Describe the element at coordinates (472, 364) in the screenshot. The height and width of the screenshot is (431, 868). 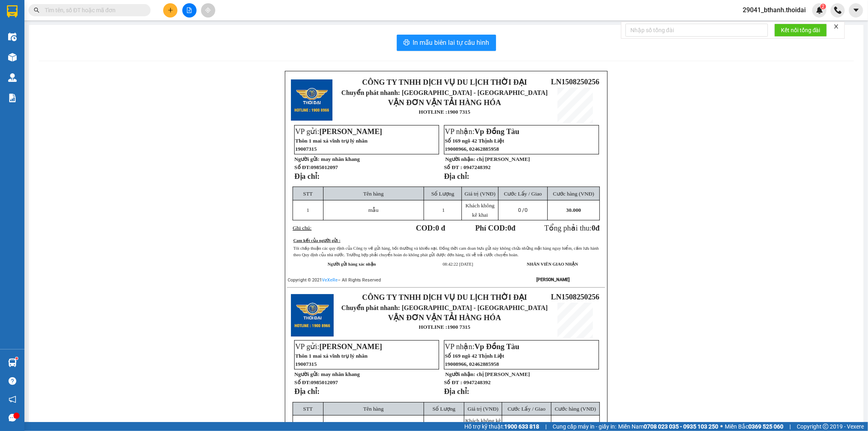
I see `span: 19008966, 02462885958` at that location.